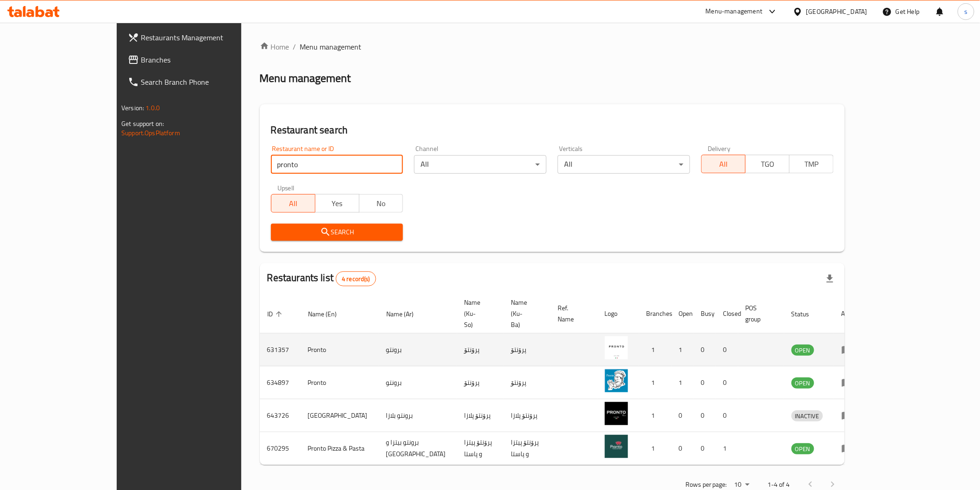 The width and height of the screenshot is (980, 490). Describe the element at coordinates (152, 108) in the screenshot. I see `span: 1.0.0` at that location.